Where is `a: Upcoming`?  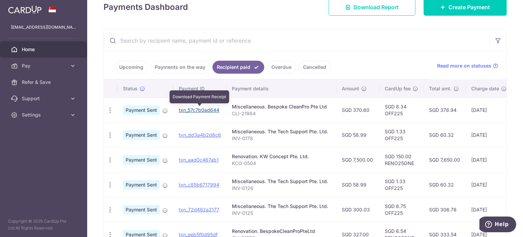
a: Upcoming is located at coordinates (131, 67).